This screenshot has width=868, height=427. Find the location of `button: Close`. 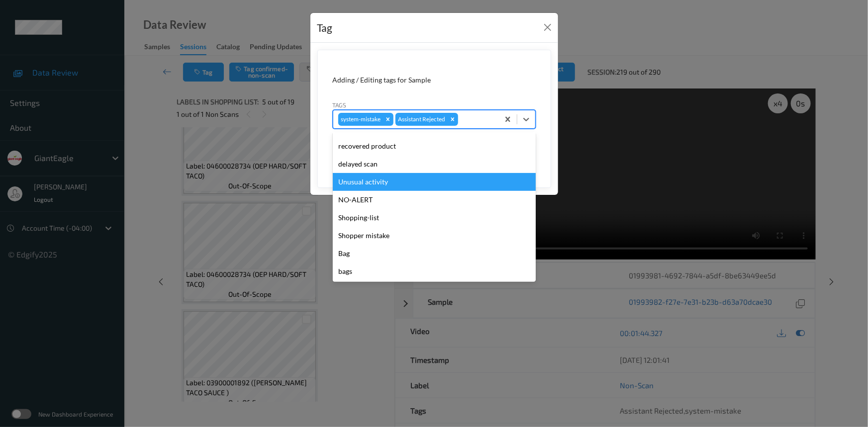

button: Close is located at coordinates (547, 28).